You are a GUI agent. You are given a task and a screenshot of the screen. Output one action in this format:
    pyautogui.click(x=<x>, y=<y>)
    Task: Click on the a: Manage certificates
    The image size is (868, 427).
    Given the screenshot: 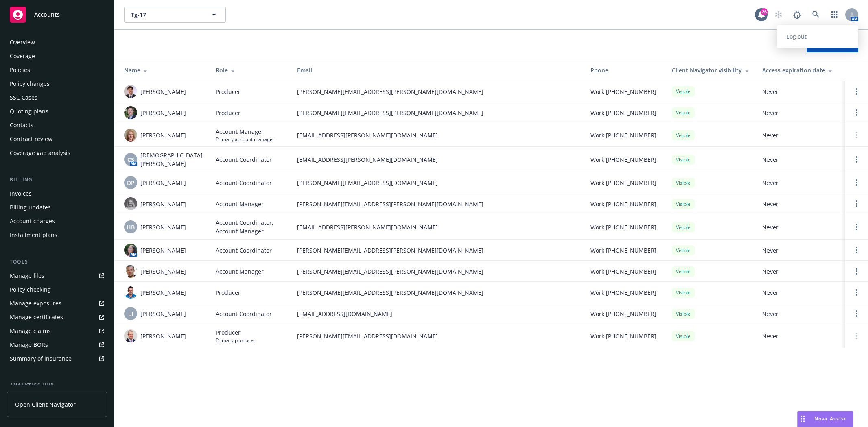 What is the action you would take?
    pyautogui.click(x=57, y=317)
    